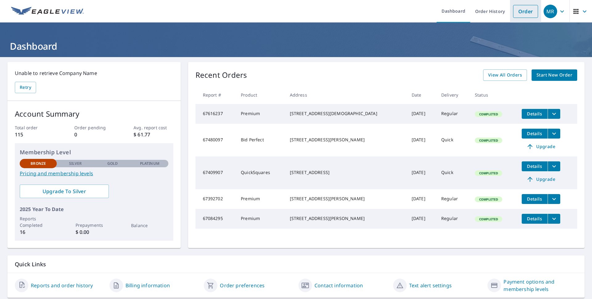 The image size is (592, 299). I want to click on button: filesDropdownBtn-67409907, so click(554, 166).